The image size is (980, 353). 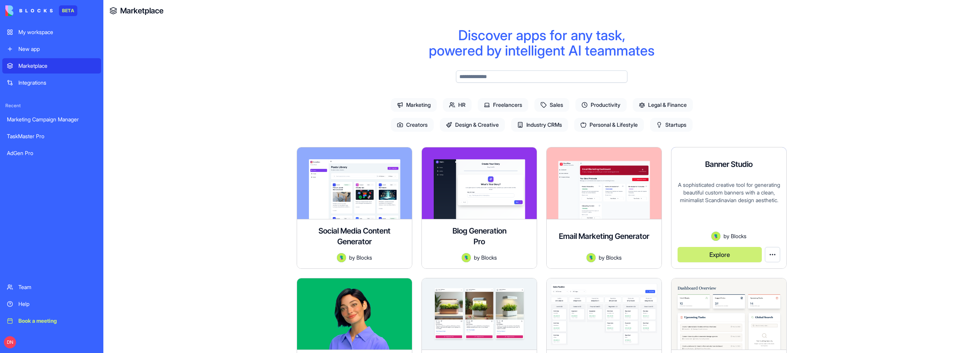 I want to click on div: Discover apps for any task, powered by intelligent AI teammates, so click(x=541, y=43).